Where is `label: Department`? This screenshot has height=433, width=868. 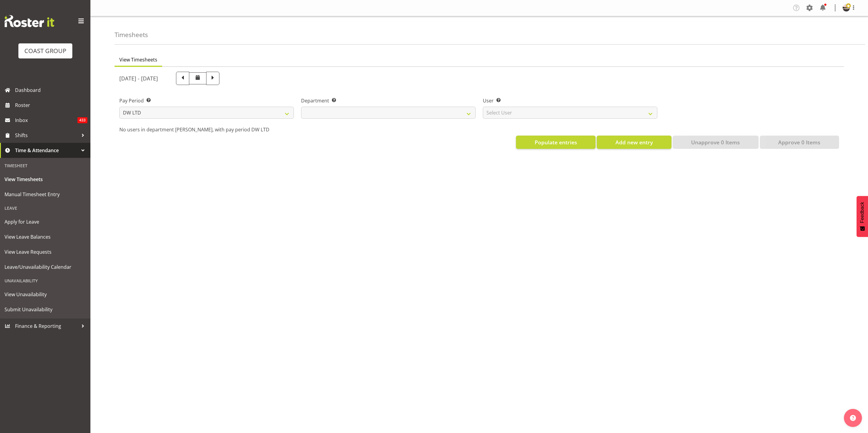 label: Department is located at coordinates (388, 101).